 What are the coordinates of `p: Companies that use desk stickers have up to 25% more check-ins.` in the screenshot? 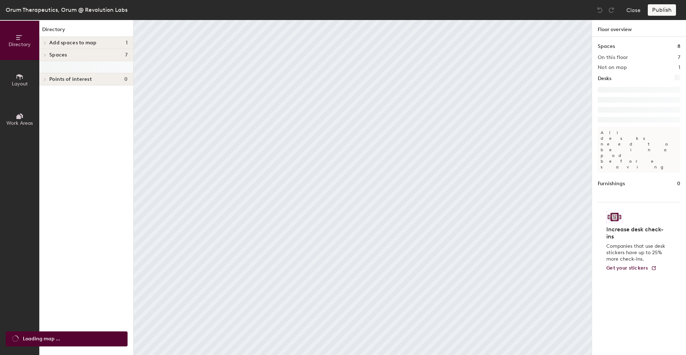 It's located at (636, 252).